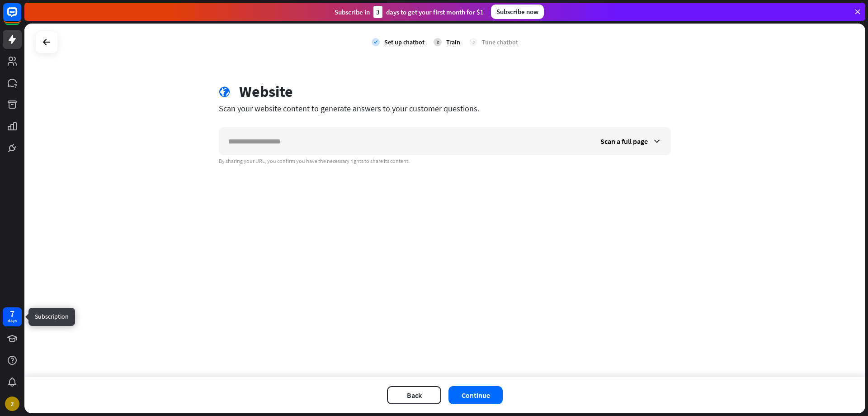 The width and height of the screenshot is (868, 416). What do you see at coordinates (12, 317) in the screenshot?
I see `a: 7 days` at bounding box center [12, 317].